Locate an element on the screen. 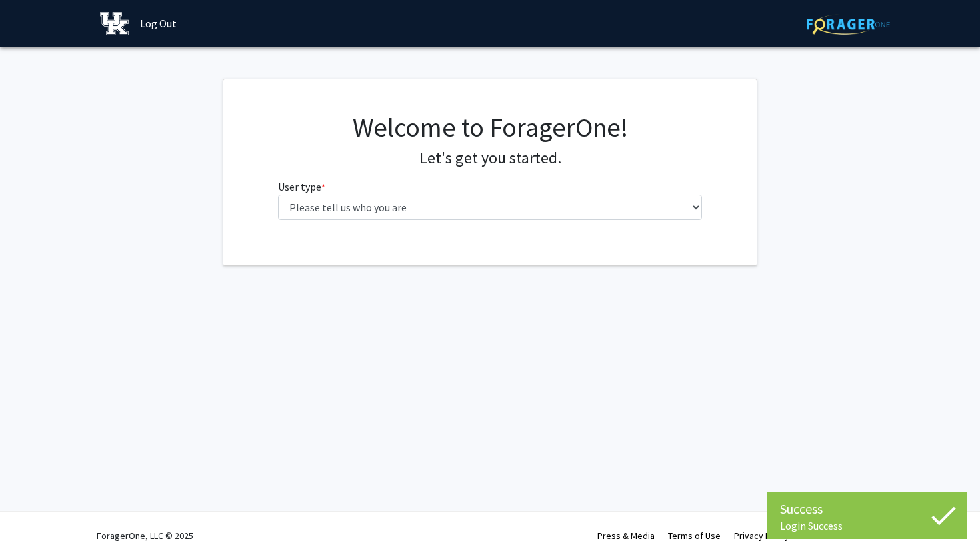 The image size is (980, 559). img: University of Kentucky Logo is located at coordinates (114, 23).